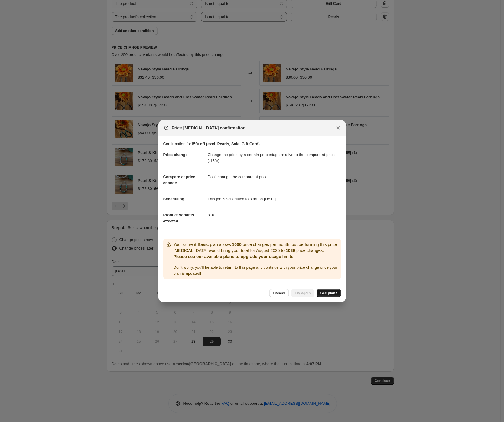 Image resolution: width=504 pixels, height=422 pixels. Describe the element at coordinates (274, 214) in the screenshot. I see `dd: 816` at that location.